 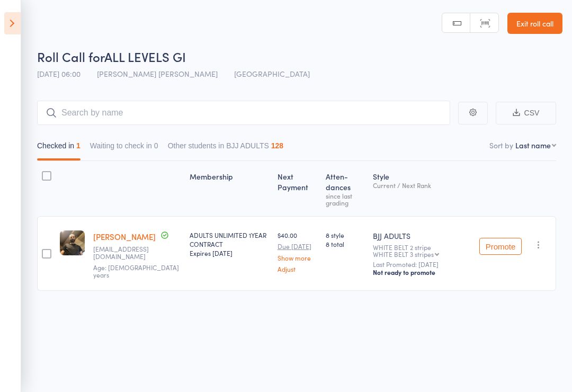 I want to click on div: Current / Next Rank, so click(x=422, y=185).